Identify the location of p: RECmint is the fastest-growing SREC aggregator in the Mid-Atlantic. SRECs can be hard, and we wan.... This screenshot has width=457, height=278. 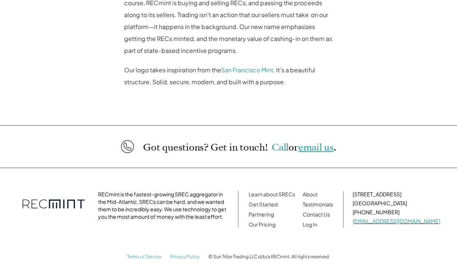
(163, 206).